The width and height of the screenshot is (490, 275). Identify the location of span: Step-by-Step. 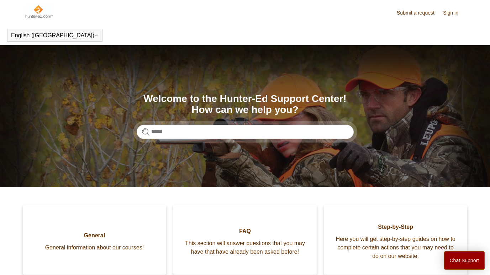
(395, 227).